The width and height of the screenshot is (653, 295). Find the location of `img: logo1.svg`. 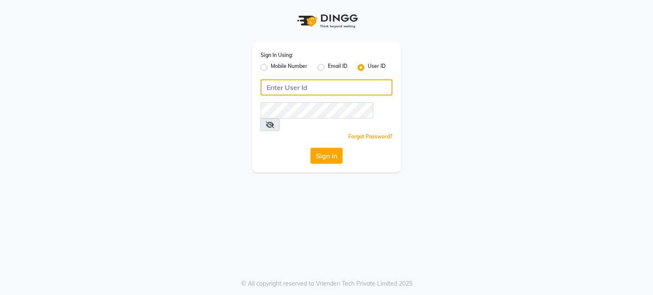

img: logo1.svg is located at coordinates (326, 21).